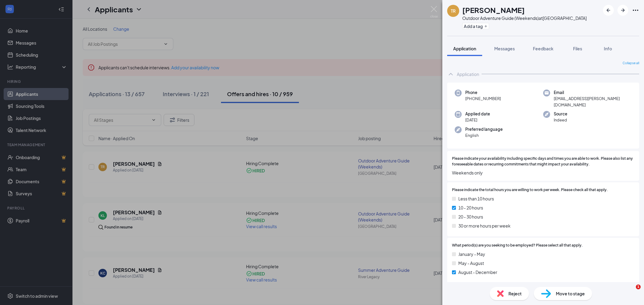 The width and height of the screenshot is (644, 305). Describe the element at coordinates (476, 198) in the screenshot. I see `span: Less than 10 hours` at that location.